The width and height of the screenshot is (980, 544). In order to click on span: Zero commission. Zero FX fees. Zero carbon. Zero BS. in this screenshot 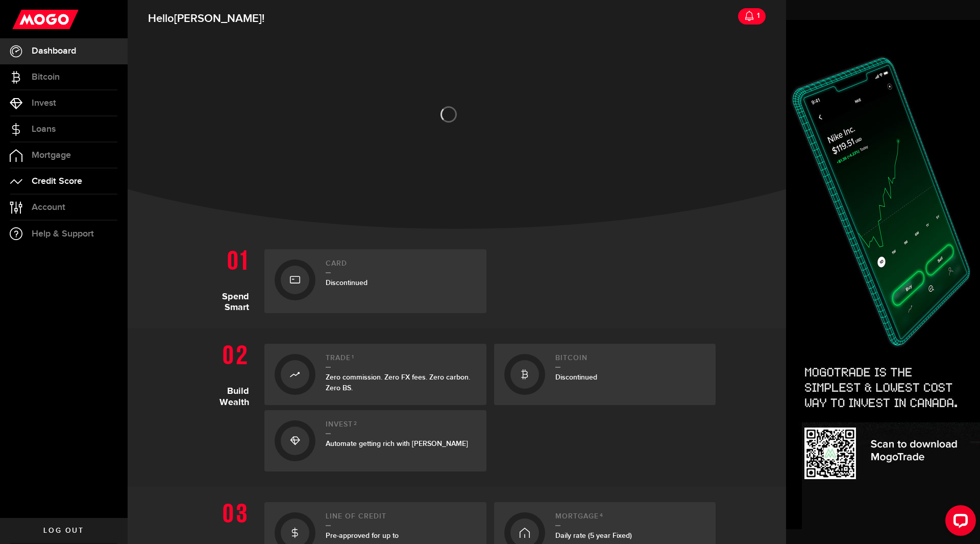, I will do `click(398, 382)`.